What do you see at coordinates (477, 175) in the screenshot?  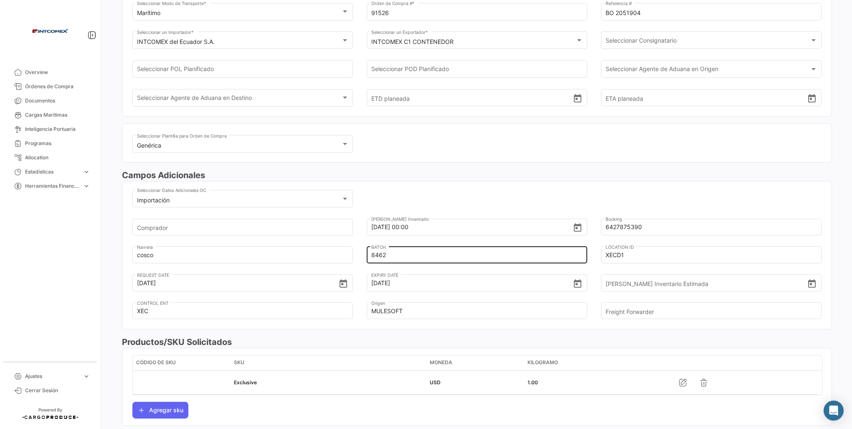 I see `h3: Campos Adicionales` at bounding box center [477, 175].